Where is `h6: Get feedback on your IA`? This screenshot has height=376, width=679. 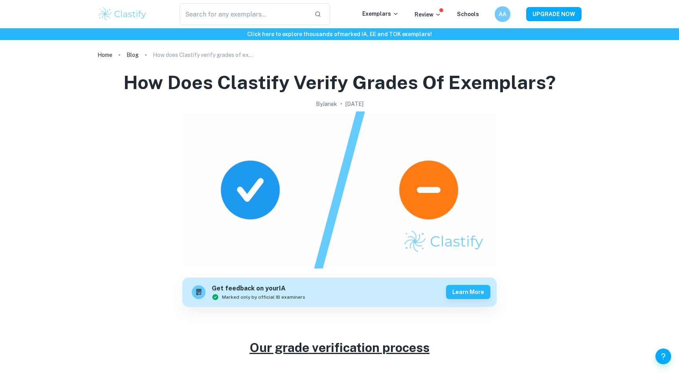 h6: Get feedback on your IA is located at coordinates (258, 289).